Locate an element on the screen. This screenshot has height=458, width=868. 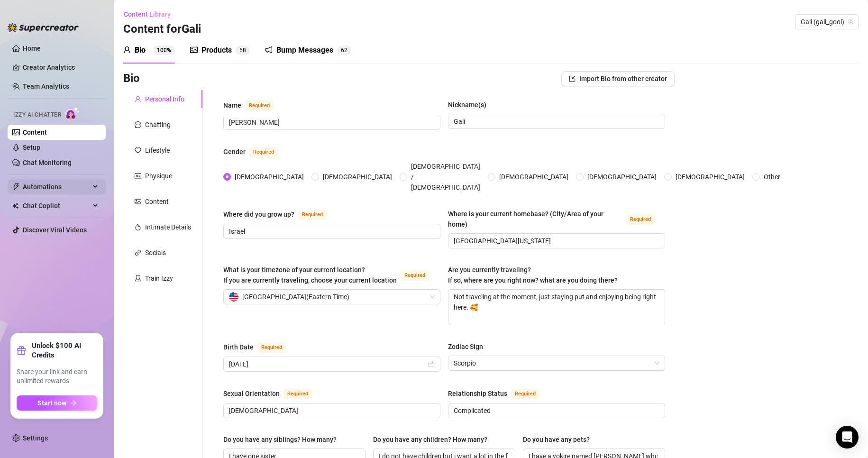
label: Birth Date is located at coordinates (259, 347).